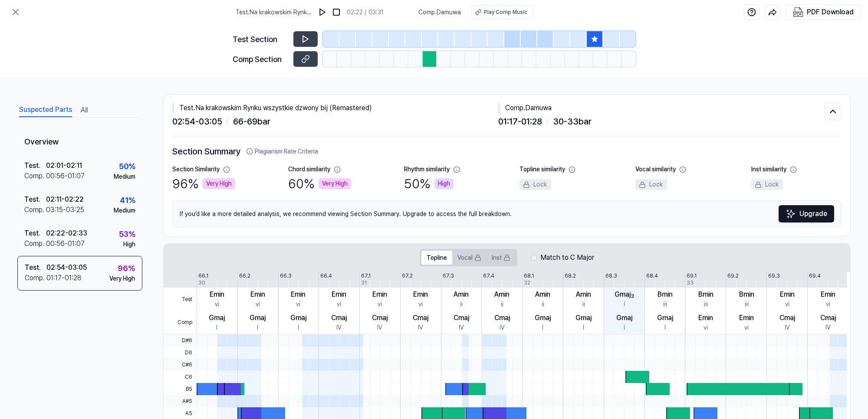 The width and height of the screenshot is (868, 419). Describe the element at coordinates (45, 110) in the screenshot. I see `button: Suspected Parts` at that location.